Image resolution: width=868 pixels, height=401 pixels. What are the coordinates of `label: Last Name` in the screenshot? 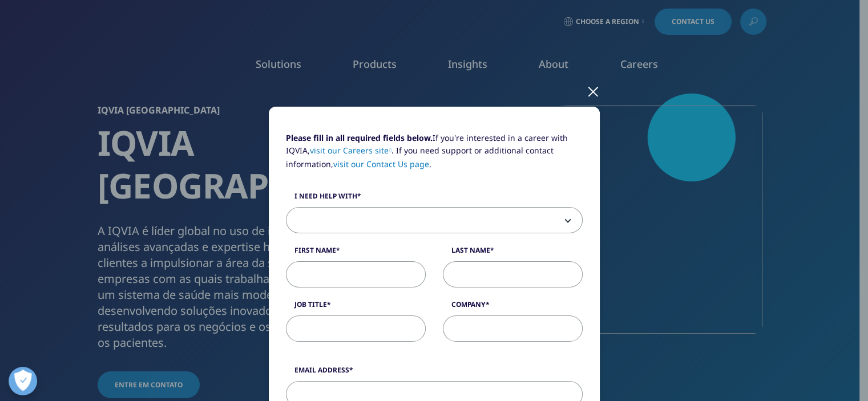 It's located at (512, 253).